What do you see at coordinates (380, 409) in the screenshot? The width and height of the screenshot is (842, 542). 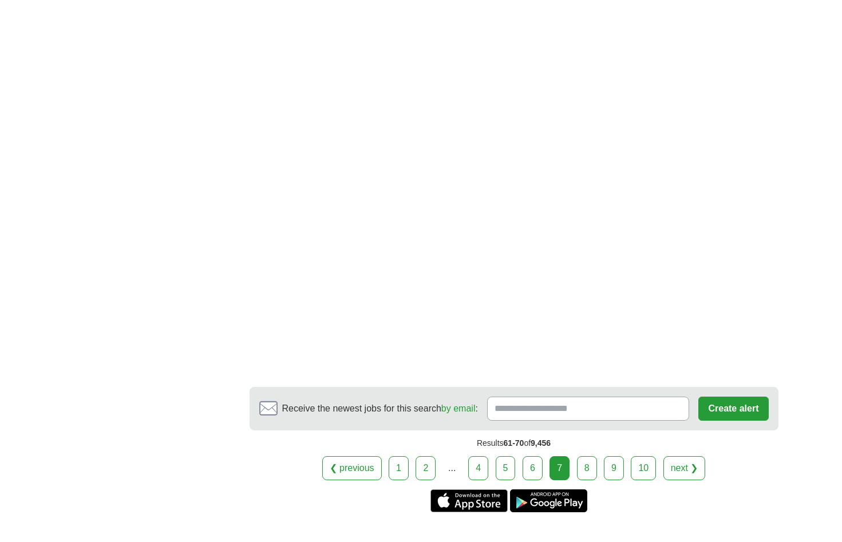 I see `span: Receive the newest jobs for this search :` at bounding box center [380, 409].